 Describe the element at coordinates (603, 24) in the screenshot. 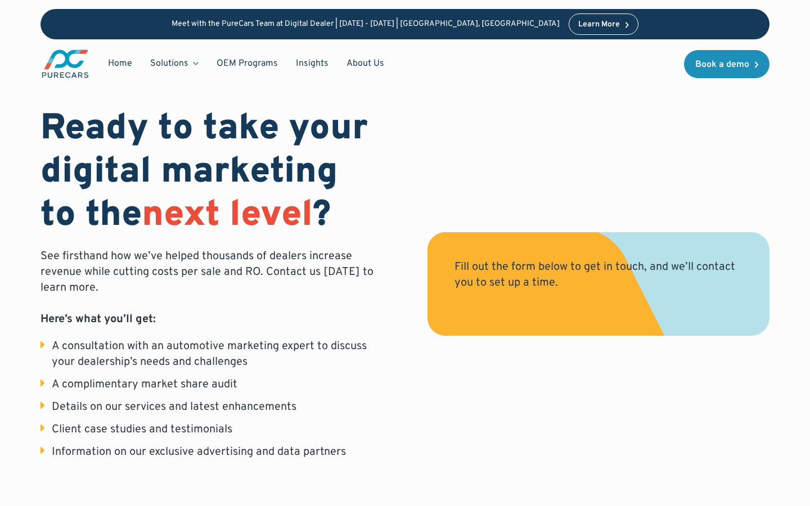

I see `a: Learn More` at that location.